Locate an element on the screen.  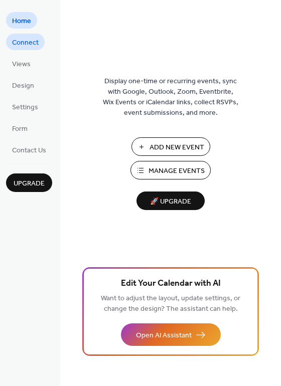
span: Design is located at coordinates (23, 86).